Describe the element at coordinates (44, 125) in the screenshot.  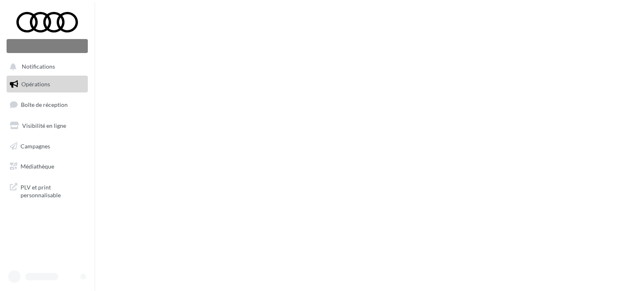
I see `span: Visibilité en ligne` at that location.